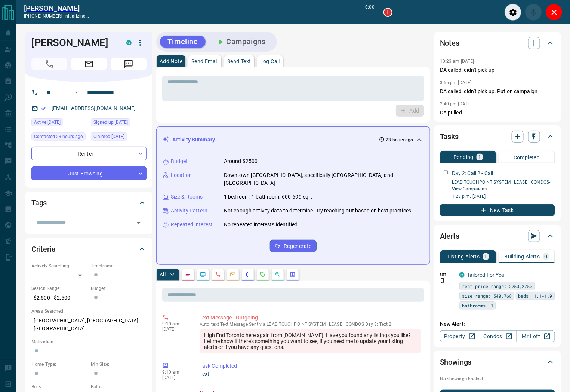  Describe the element at coordinates (497, 379) in the screenshot. I see `p: No showings booked` at that location.